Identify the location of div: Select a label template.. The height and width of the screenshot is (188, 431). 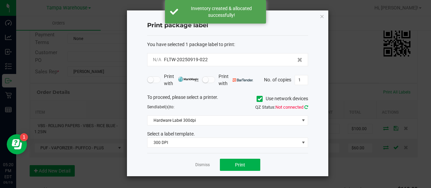
(228, 134).